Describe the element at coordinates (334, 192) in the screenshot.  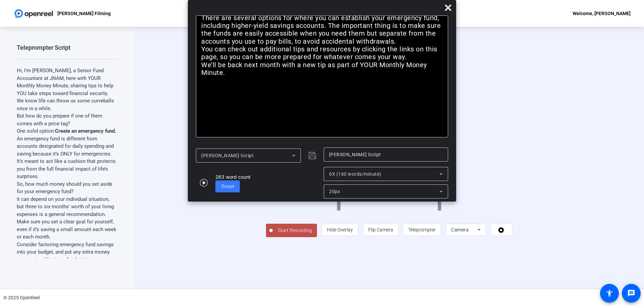
I see `span: 20px` at that location.